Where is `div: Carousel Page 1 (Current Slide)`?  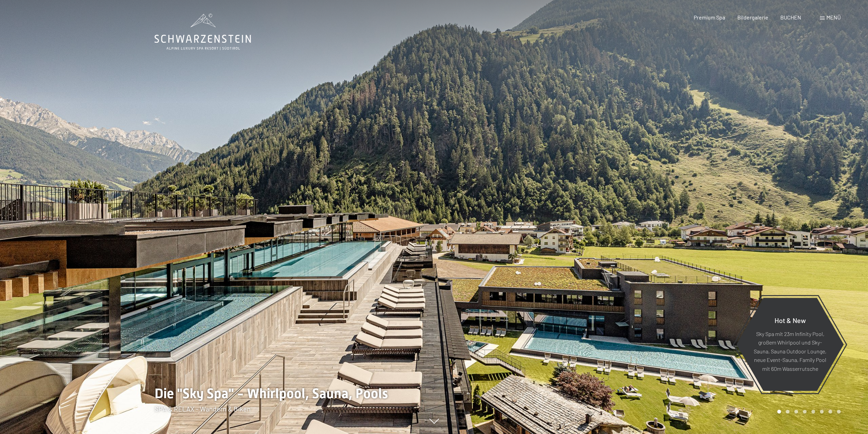
div: Carousel Page 1 (Current Slide) is located at coordinates (779, 411).